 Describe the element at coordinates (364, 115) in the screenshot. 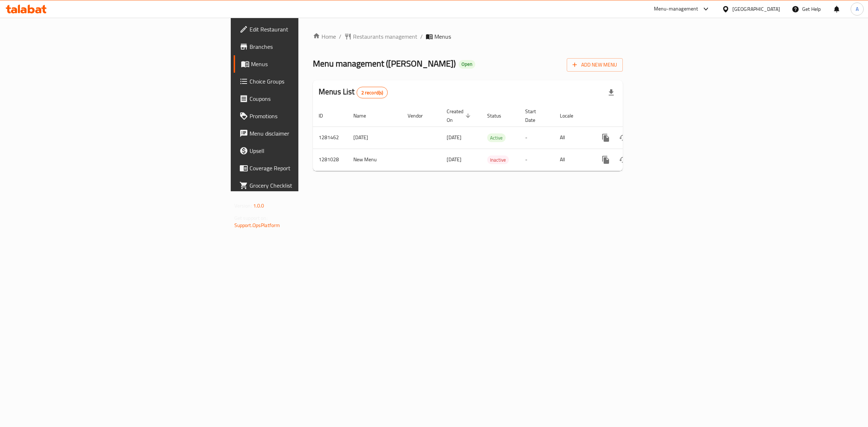

I see `span: Name` at that location.